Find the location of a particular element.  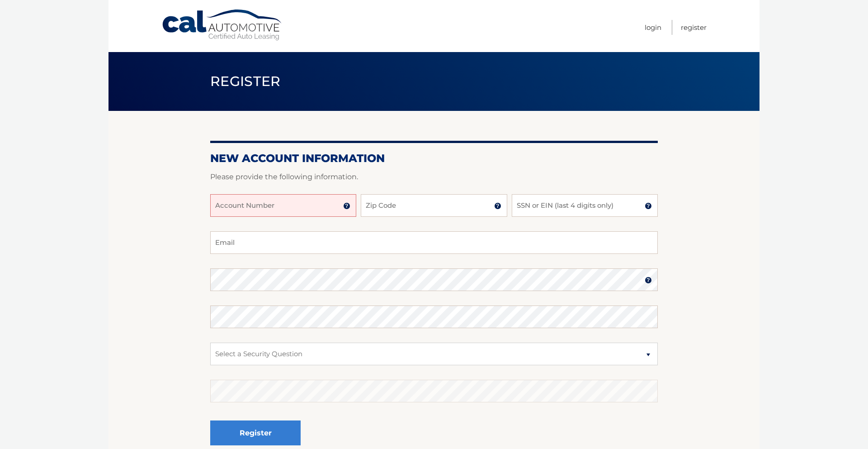

h2: New Account Information is located at coordinates (434, 158).